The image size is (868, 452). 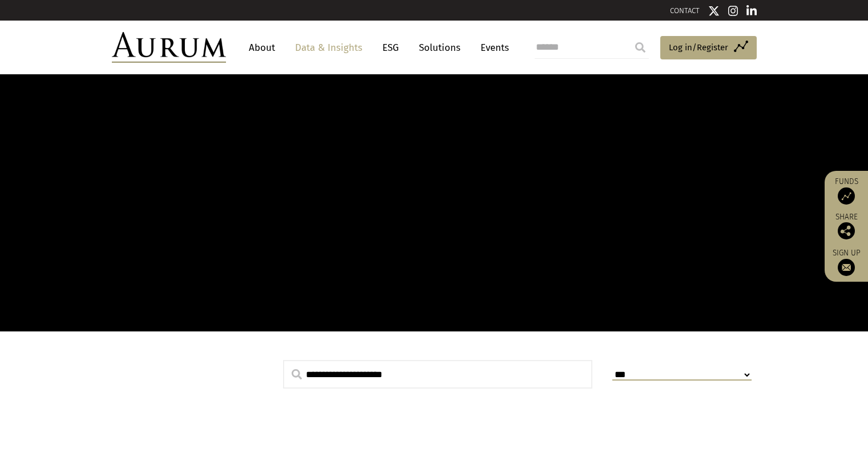 I want to click on a: CONTACT, so click(x=685, y=10).